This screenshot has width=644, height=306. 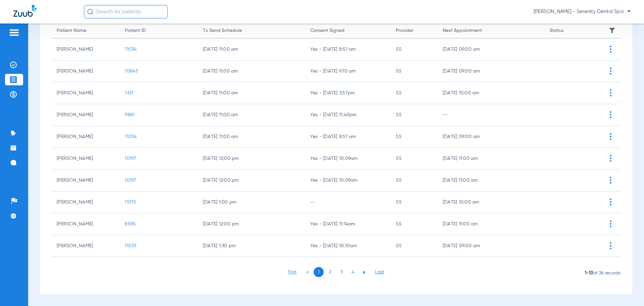 What do you see at coordinates (14, 33) in the screenshot?
I see `img: hamburger-icon` at bounding box center [14, 33].